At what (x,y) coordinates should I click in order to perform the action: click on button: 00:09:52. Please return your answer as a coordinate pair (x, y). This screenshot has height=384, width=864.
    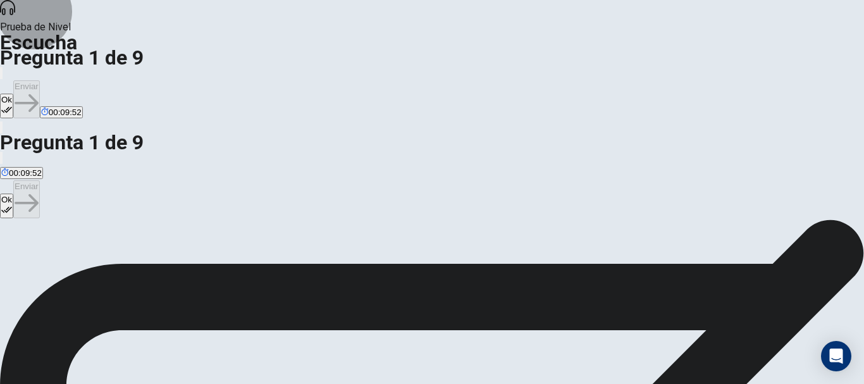
    Looking at the image, I should click on (61, 112).